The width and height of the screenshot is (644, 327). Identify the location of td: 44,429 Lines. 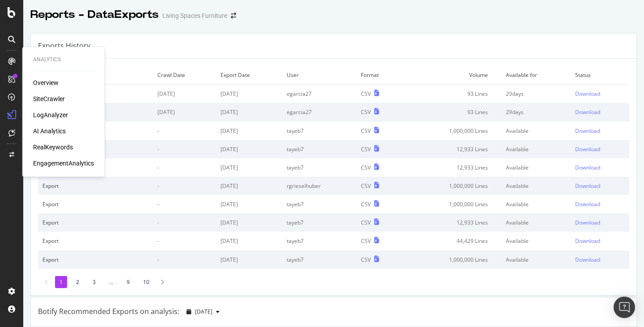
(452, 241).